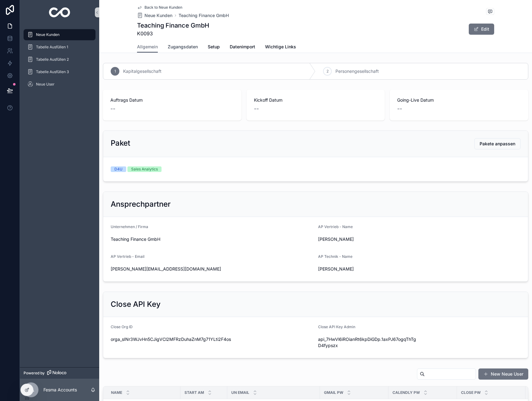 The image size is (532, 401). I want to click on span: orga_sINr3WJvHn5CJigVCl2MFRzDuhaZnM7g71YLti2F4os, so click(211, 340).